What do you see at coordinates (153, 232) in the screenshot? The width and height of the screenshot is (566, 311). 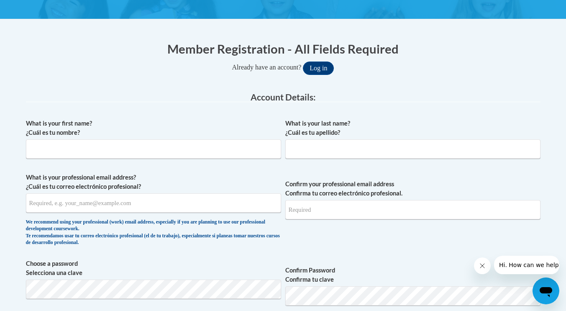 I see `div: We recommend using your professional (work) email address, especially if you are planning to use ...` at bounding box center [153, 232].